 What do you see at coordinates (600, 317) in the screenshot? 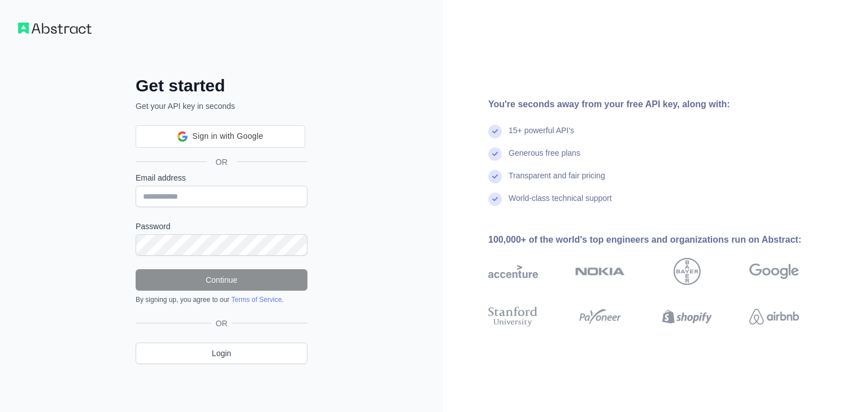
I see `img: payoneer` at bounding box center [600, 317].